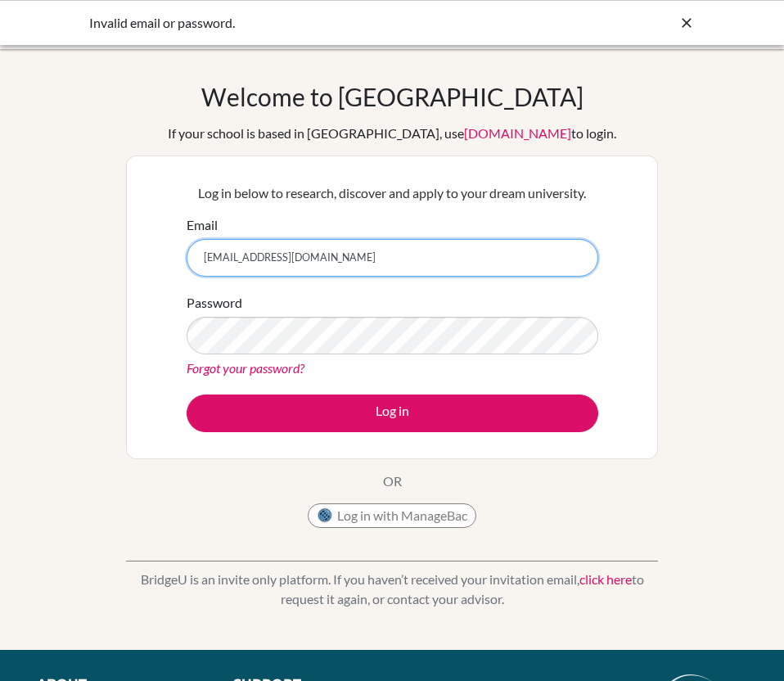  Describe the element at coordinates (606, 579) in the screenshot. I see `a: click here` at that location.